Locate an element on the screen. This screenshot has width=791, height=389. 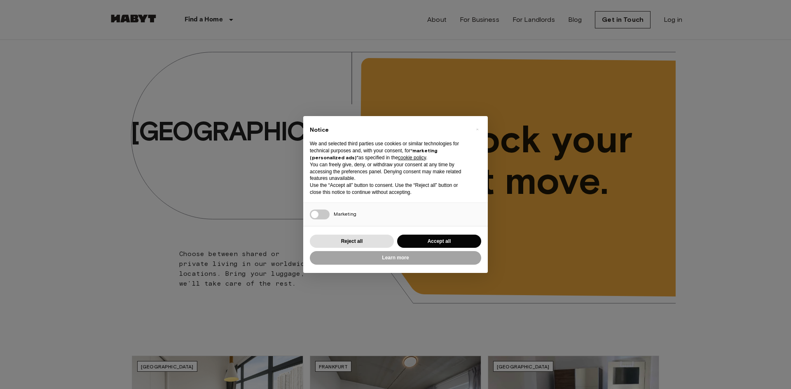
p: You can freely give, deny, or withdraw your consent at any time by accessing the preferences pane... is located at coordinates (389, 172).